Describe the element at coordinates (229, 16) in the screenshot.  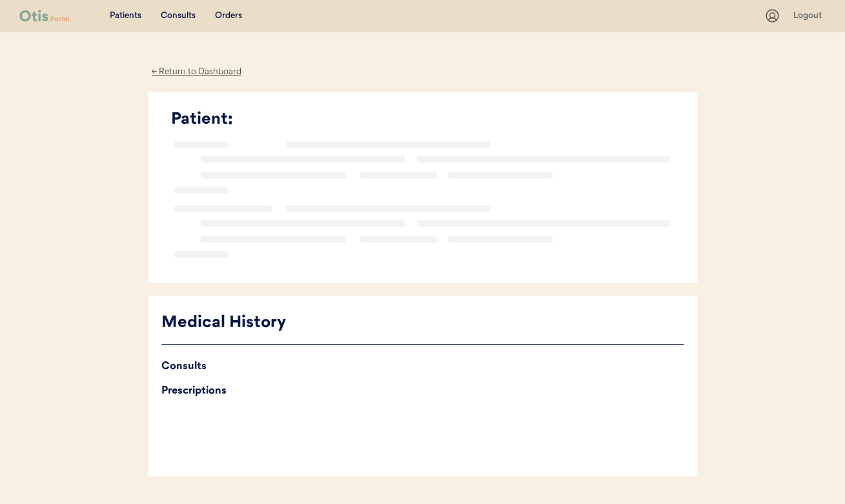
I see `div: Orders` at that location.